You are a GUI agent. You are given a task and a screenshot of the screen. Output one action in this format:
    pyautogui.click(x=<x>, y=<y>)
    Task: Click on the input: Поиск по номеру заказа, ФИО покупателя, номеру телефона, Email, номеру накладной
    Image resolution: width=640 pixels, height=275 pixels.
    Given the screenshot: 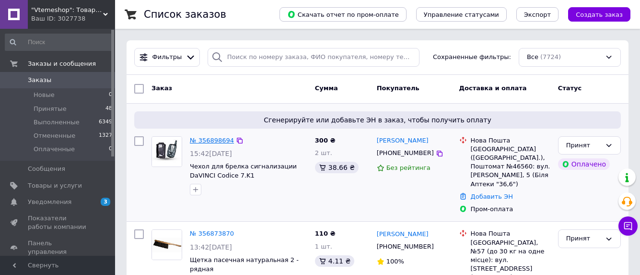 What is the action you would take?
    pyautogui.click(x=314, y=57)
    